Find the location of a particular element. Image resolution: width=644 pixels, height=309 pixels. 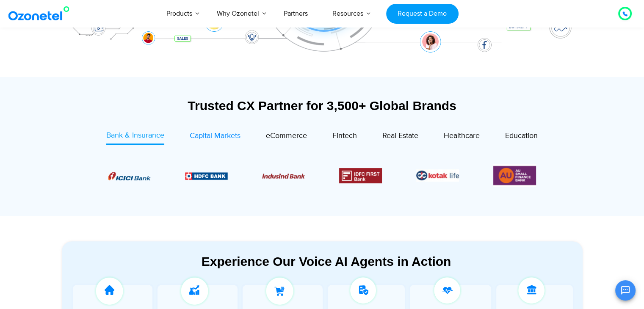

div: 1 / 6 is located at coordinates (129, 176).